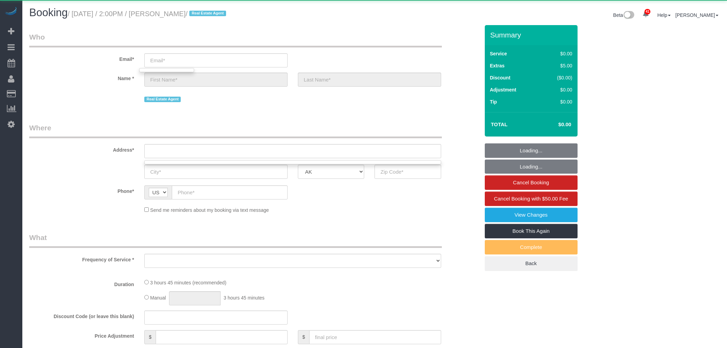 The width and height of the screenshot is (727, 348). What do you see at coordinates (408, 171) in the screenshot?
I see `input: Zip Code*` at bounding box center [408, 171].